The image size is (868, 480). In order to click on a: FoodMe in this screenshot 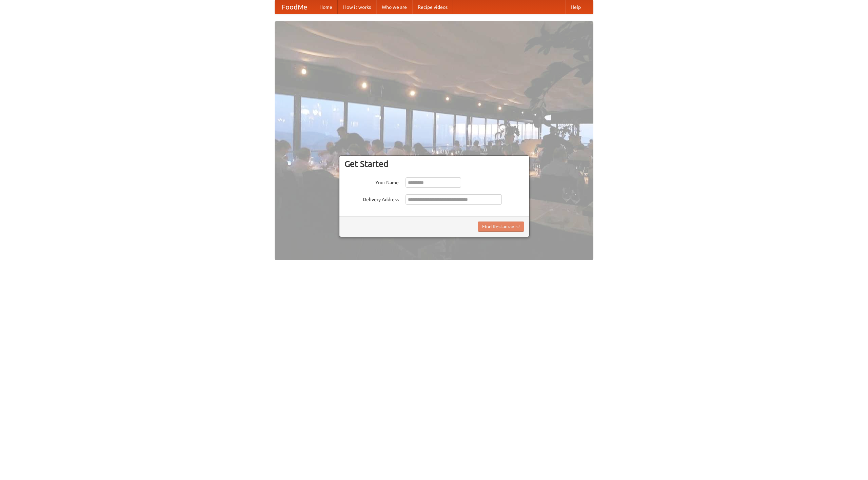, I will do `click(294, 7)`.